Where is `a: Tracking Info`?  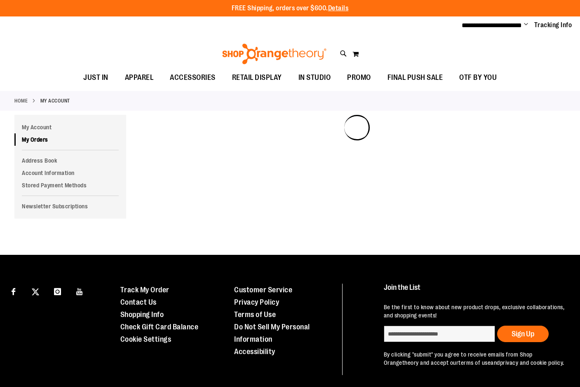
a: Tracking Info is located at coordinates (553, 25).